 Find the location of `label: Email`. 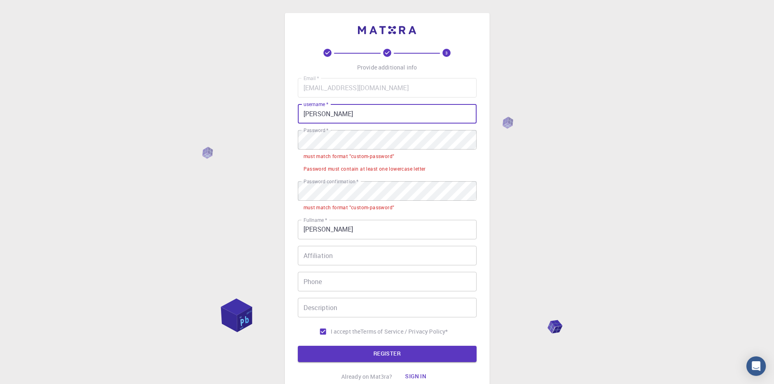

label: Email is located at coordinates (311, 78).